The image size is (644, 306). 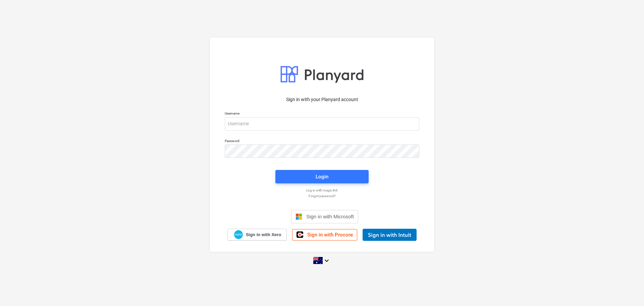 I want to click on div: Login, so click(x=322, y=177).